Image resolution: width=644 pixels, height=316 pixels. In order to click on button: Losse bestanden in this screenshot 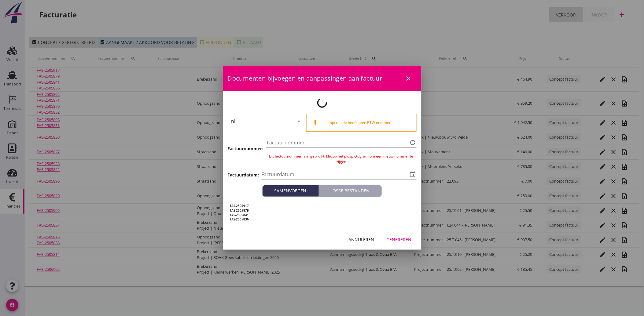, I will do `click(350, 191)`.